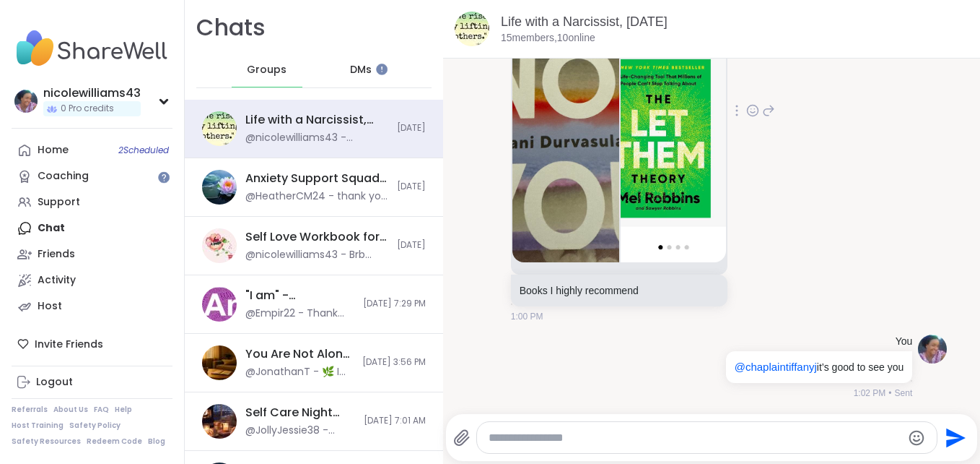 This screenshot has height=464, width=980. I want to click on a: Activity, so click(91, 280).